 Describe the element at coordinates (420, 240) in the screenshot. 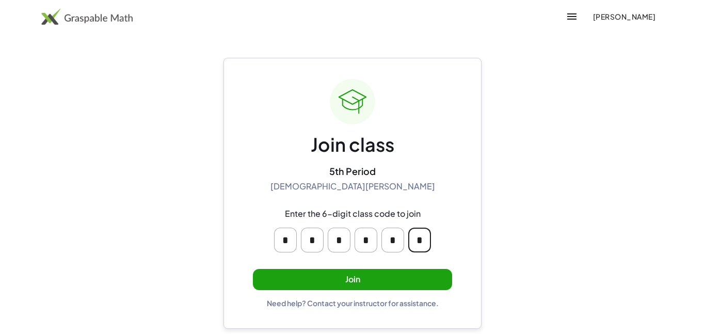

I see `input: Please enter OTP character 6` at that location.